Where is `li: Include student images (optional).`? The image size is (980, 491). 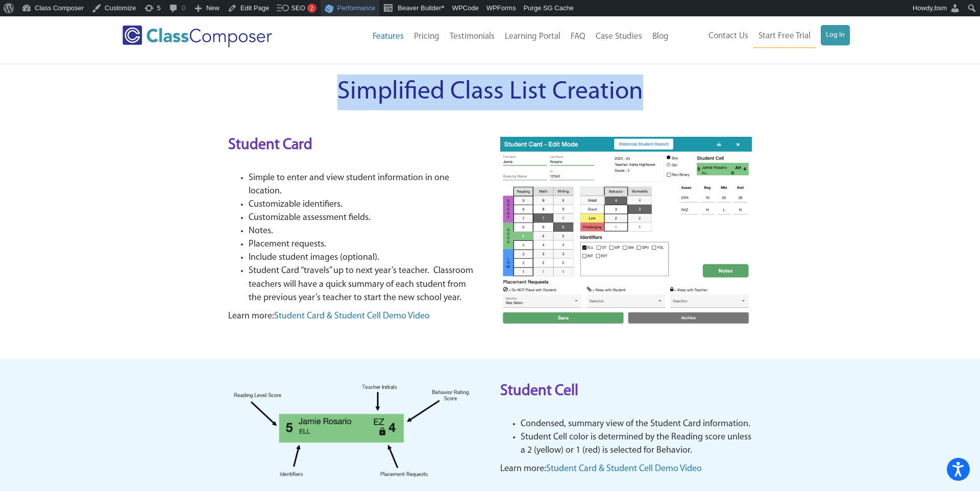
li: Include student images (optional). is located at coordinates (364, 257).